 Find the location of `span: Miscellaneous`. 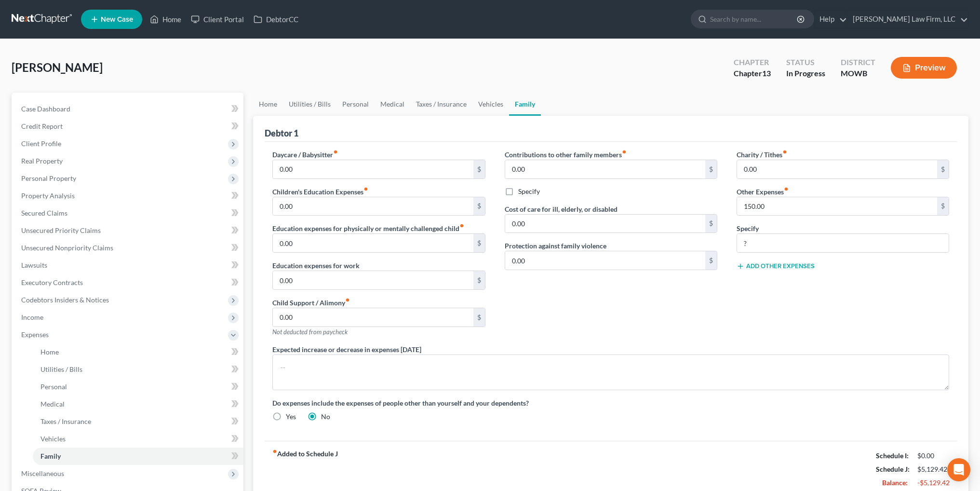

span: Miscellaneous is located at coordinates (43, 473).